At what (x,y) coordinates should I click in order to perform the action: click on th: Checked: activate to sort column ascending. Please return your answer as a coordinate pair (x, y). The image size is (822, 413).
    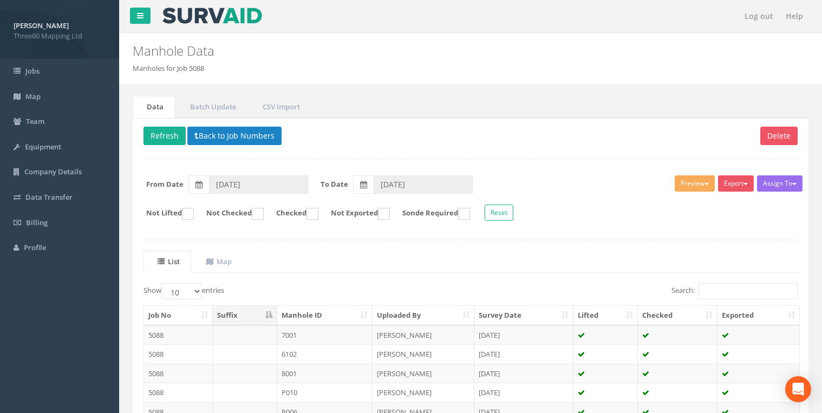
    Looking at the image, I should click on (678, 316).